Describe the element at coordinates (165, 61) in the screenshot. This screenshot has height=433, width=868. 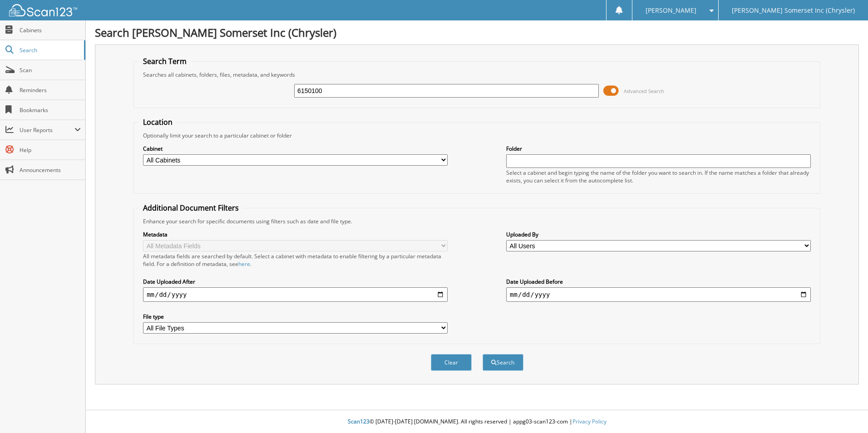
I see `legend: Search Term` at that location.